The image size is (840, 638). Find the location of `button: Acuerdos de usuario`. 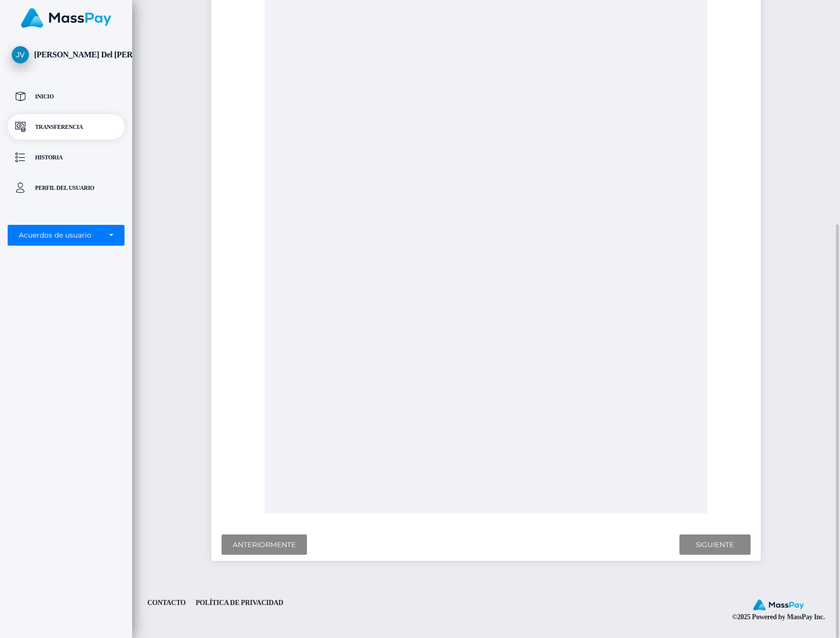

button: Acuerdos de usuario is located at coordinates (66, 235).